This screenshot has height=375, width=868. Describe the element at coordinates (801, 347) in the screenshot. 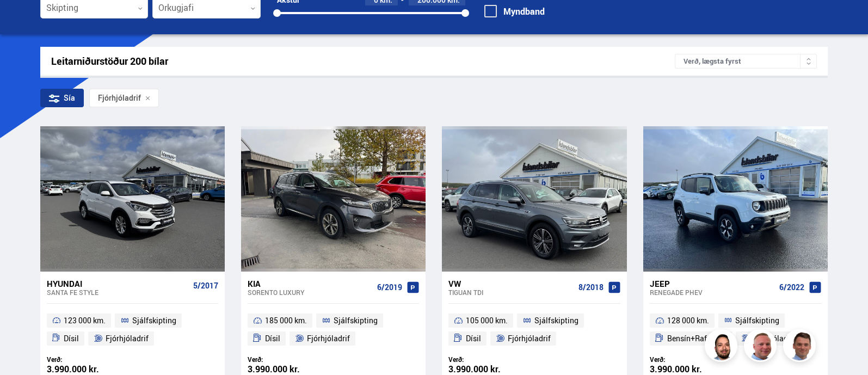

I see `img: FbJEzSuNWCJXmdc-.webp` at that location.